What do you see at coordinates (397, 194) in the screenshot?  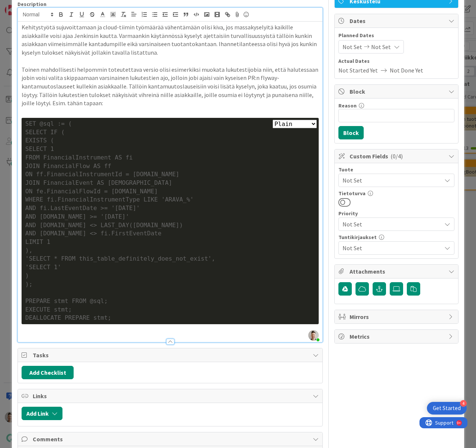 I see `div: Tietoturva` at bounding box center [397, 194].